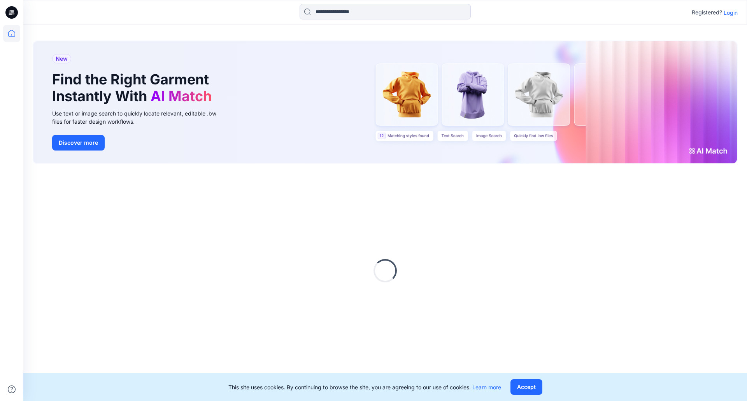 This screenshot has height=401, width=747. I want to click on button: Discover more, so click(78, 143).